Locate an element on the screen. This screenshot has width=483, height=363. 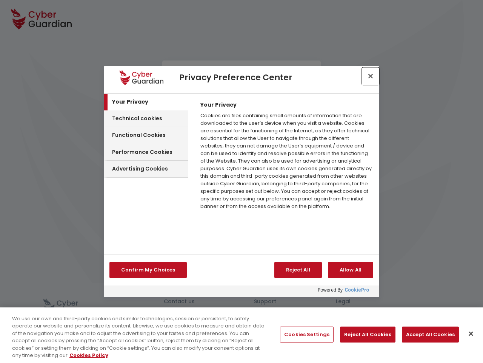
h3: Technical cookies is located at coordinates (137, 119).